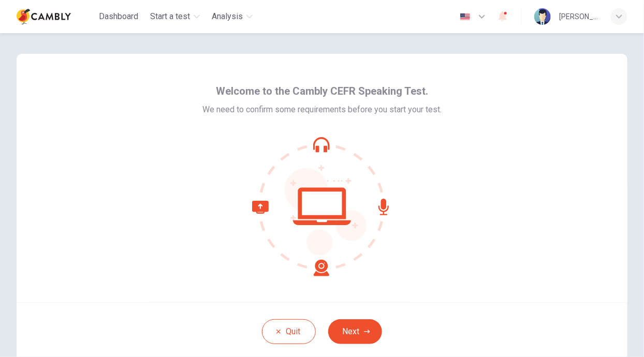  What do you see at coordinates (542, 17) in the screenshot?
I see `img: Profile picture` at bounding box center [542, 17].